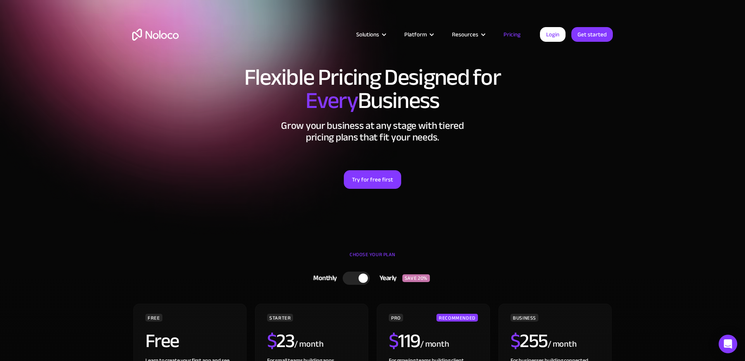  What do you see at coordinates (396, 318) in the screenshot?
I see `div: PRO` at bounding box center [396, 318].